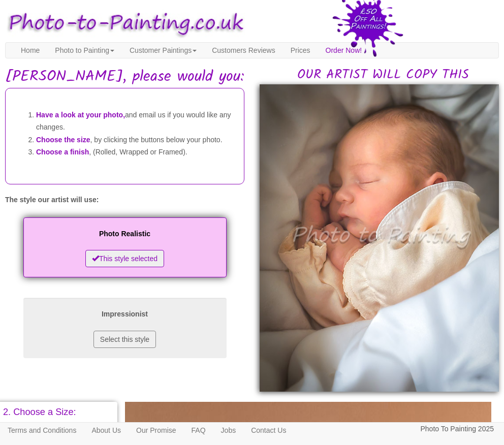 The width and height of the screenshot is (504, 445). Describe the element at coordinates (58, 412) in the screenshot. I see `p: 2. Choose a Size:` at that location.